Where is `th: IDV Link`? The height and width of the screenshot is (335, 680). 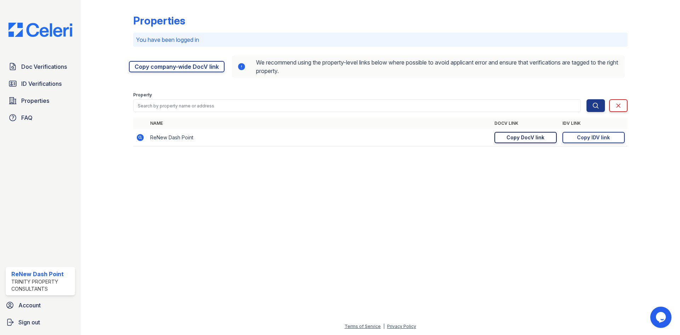 th: IDV Link is located at coordinates (594, 123).